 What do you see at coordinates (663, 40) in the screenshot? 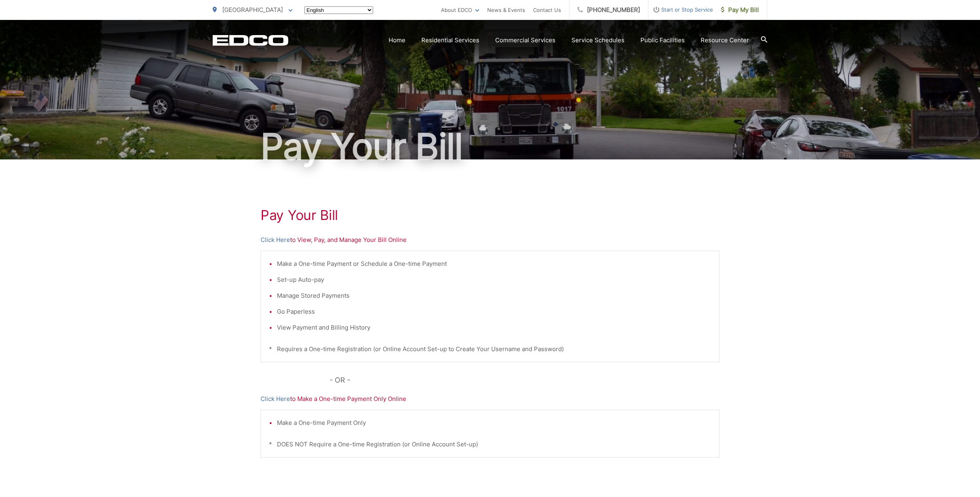
I see `a: Public Facilities` at bounding box center [663, 40].